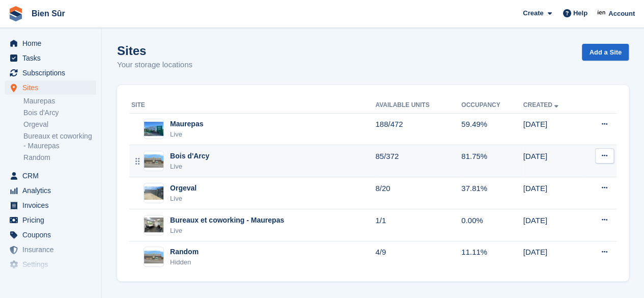 This screenshot has width=644, height=298. Describe the element at coordinates (542, 105) in the screenshot. I see `a: Created` at that location.